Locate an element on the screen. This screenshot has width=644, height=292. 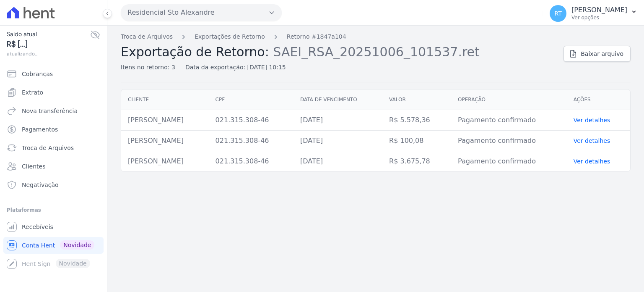
a: Pagamentos is located at coordinates (53, 129).